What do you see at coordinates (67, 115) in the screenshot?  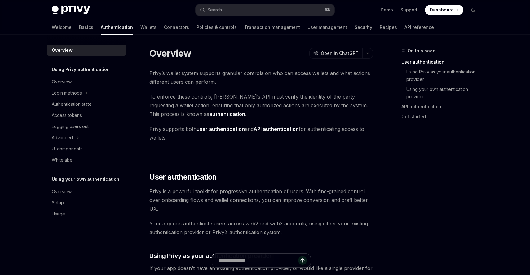 I see `div: Access tokens` at bounding box center [67, 115].